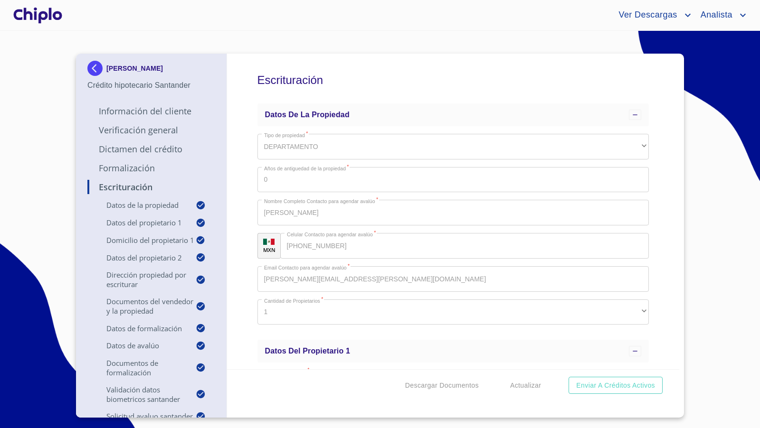 This screenshot has width=760, height=428. Describe the element at coordinates (441, 385) in the screenshot. I see `button: Descargar Documentos` at that location.